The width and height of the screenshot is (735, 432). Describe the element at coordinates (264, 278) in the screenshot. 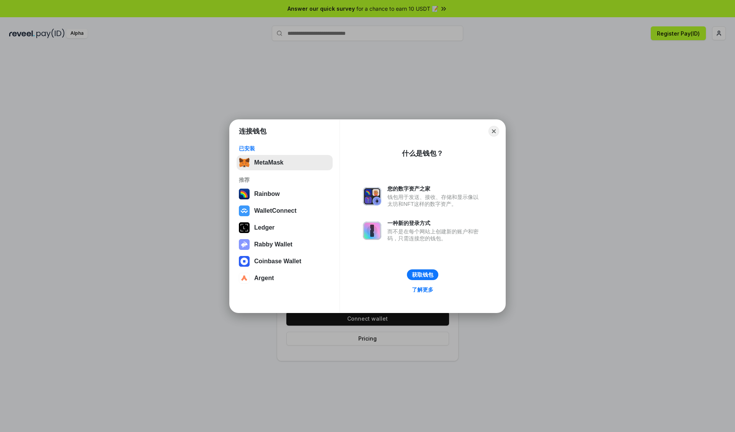

I see `div: Argent` at that location.